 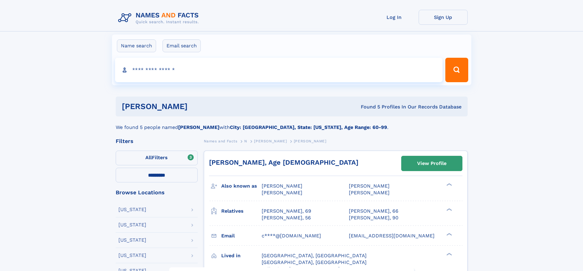 I want to click on div: We found 5 people named with ., so click(x=291, y=124).